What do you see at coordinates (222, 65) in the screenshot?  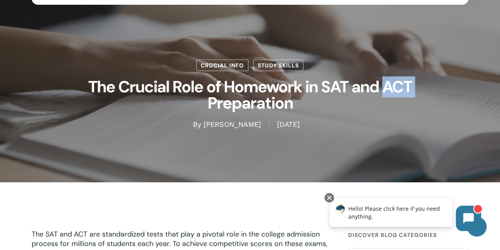 I see `a: Crucial Info` at bounding box center [222, 65].